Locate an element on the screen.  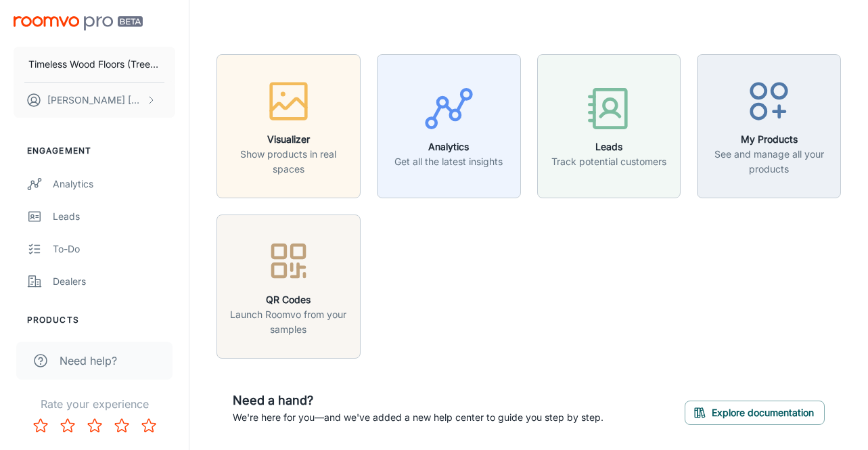
p: Show products in real spaces is located at coordinates (288, 162).